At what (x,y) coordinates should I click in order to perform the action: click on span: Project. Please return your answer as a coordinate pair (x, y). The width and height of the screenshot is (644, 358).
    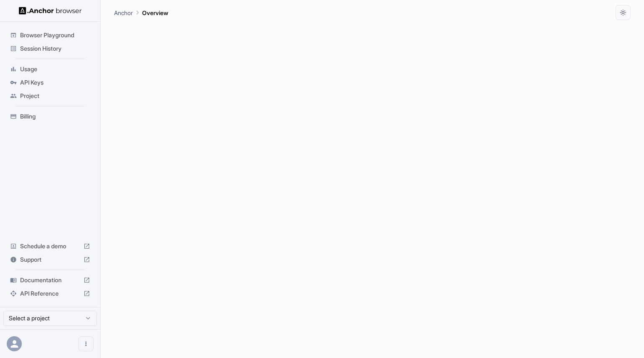
    Looking at the image, I should click on (55, 96).